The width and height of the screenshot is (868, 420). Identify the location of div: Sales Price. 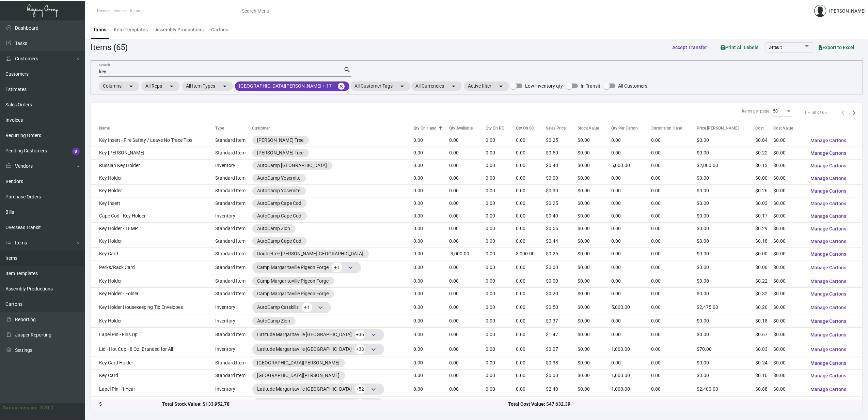
(556, 128).